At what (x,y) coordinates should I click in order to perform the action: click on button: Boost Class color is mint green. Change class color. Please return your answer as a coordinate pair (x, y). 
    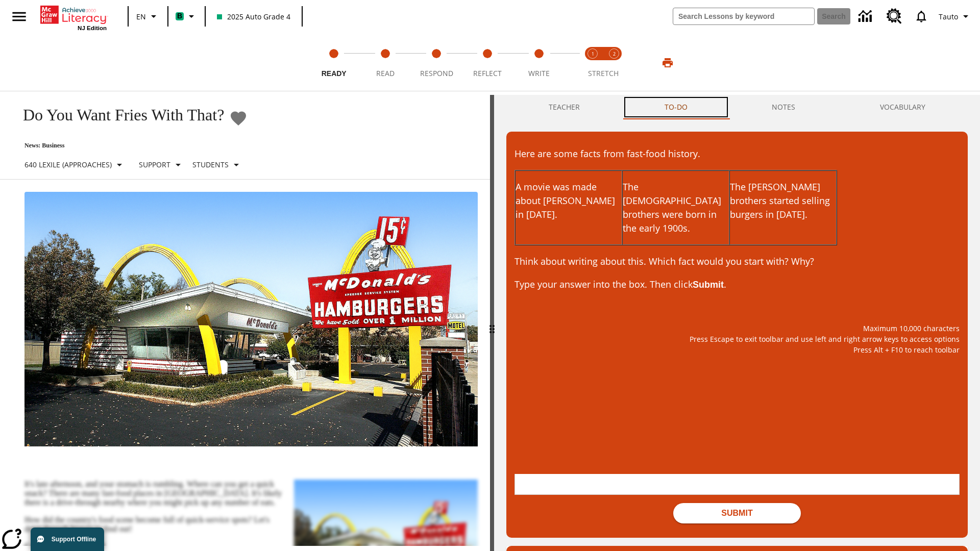
    Looking at the image, I should click on (186, 16).